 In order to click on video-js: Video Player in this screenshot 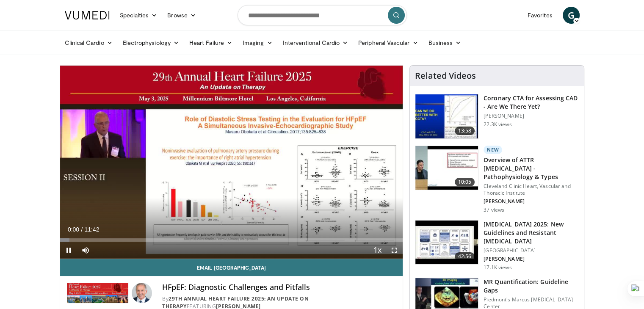, I will do `click(231, 162)`.